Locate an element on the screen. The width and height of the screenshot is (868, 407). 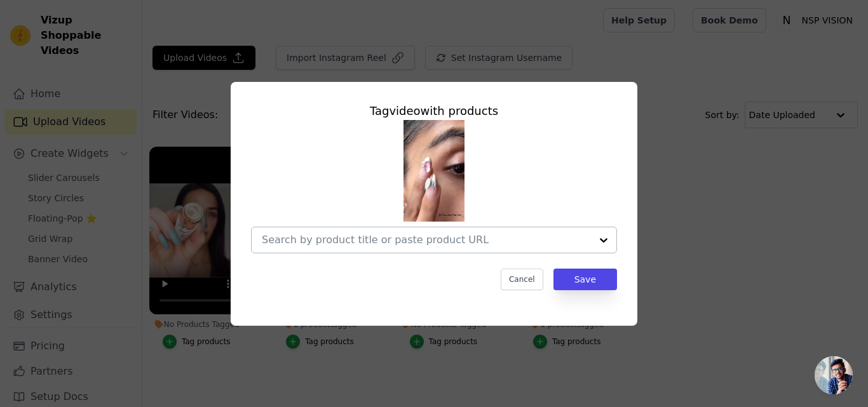
button: Cancel is located at coordinates (522, 279).